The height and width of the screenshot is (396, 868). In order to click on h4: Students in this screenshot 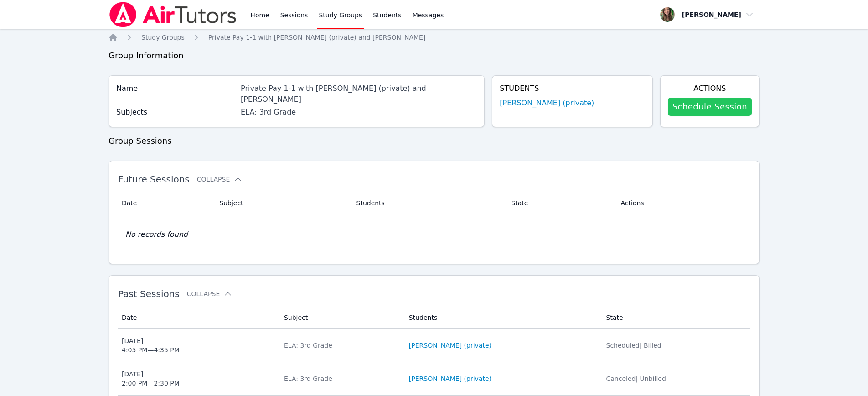, I will do `click(572, 89)`.